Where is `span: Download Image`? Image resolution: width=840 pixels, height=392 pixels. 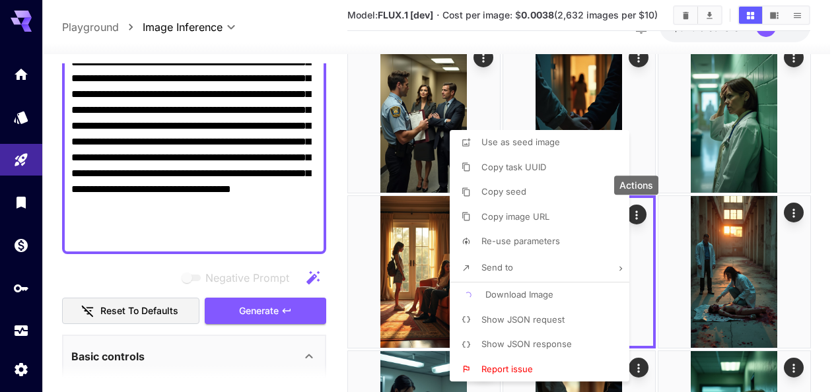 span: Download Image is located at coordinates (519, 294).